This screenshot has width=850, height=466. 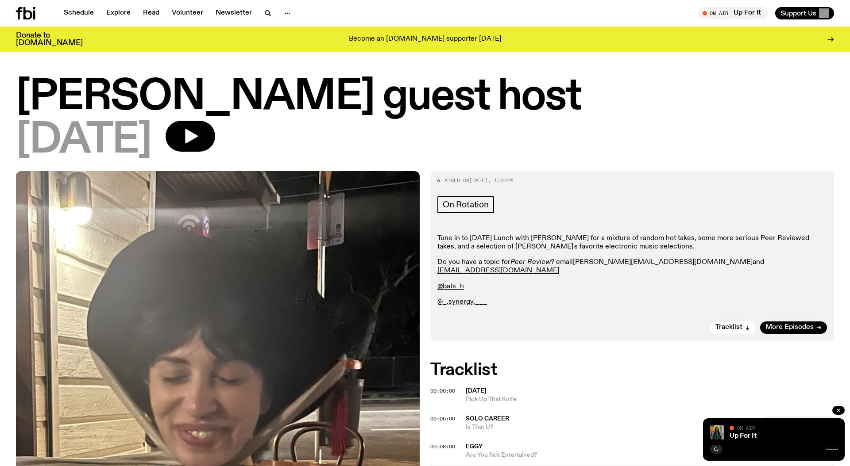 What do you see at coordinates (443, 419) in the screenshot?
I see `span: 00:05:00` at bounding box center [443, 419].